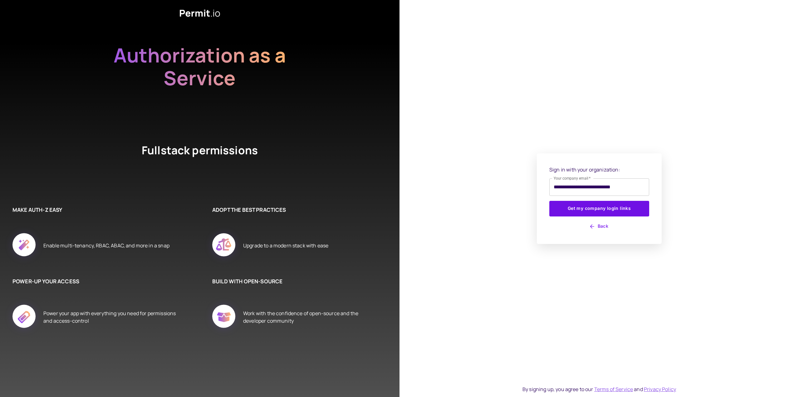 The image size is (799, 397). What do you see at coordinates (106, 245) in the screenshot?
I see `div: Enable multi-tenancy, RBAC, ABAC, and more in a snap` at bounding box center [106, 245].